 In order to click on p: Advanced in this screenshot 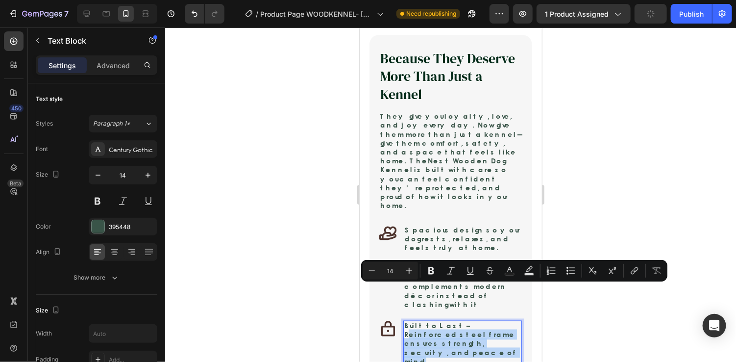, I will do `click(113, 65)`.